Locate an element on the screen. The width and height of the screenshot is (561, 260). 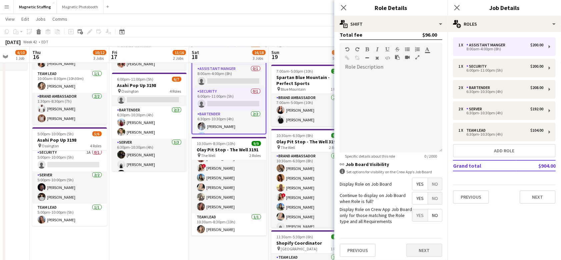
span: 11:30am-5:30pm (6h) is located at coordinates (295, 237).